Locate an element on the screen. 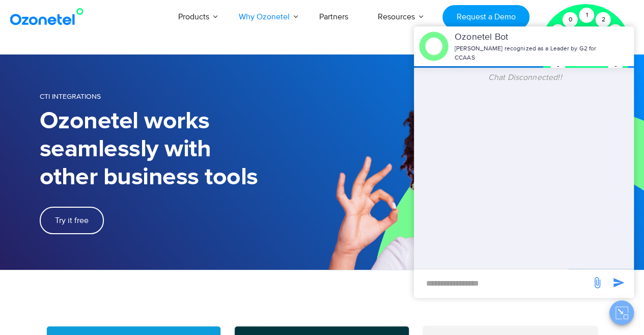 This screenshot has height=335, width=644. div: 3 is located at coordinates (616, 32).